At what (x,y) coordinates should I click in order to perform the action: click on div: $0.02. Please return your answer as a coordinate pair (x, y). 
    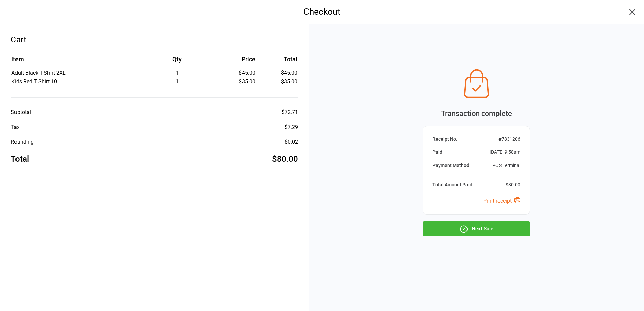
    Looking at the image, I should click on (291, 142).